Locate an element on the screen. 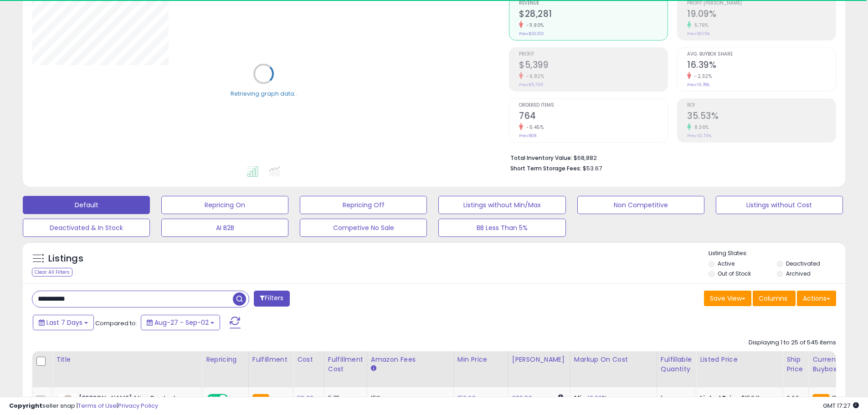  small: 5.76% is located at coordinates (700, 25).